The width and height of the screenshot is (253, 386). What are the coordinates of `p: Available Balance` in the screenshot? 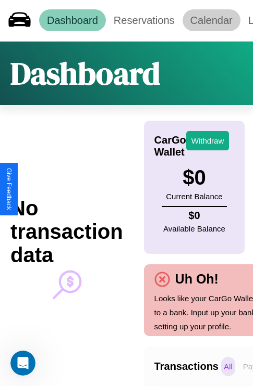 It's located at (194, 229).